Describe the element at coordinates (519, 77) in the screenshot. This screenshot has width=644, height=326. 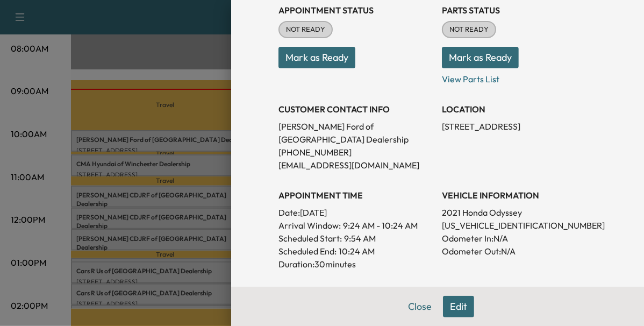
I see `p: View Parts List` at that location.